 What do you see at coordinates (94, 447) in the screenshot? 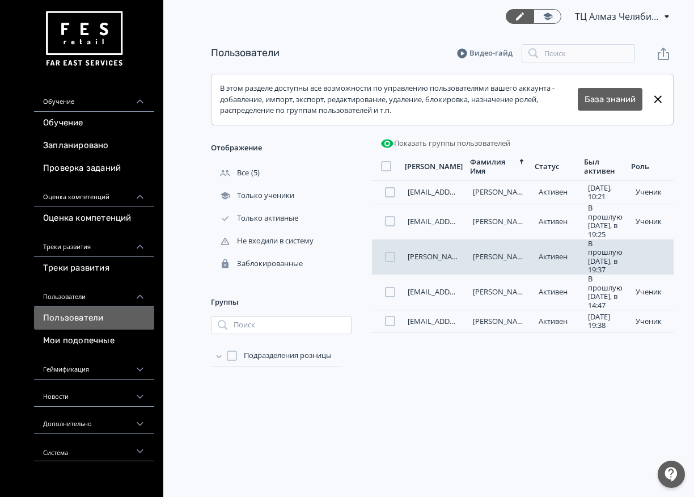
I see `div: Система` at bounding box center [94, 447].